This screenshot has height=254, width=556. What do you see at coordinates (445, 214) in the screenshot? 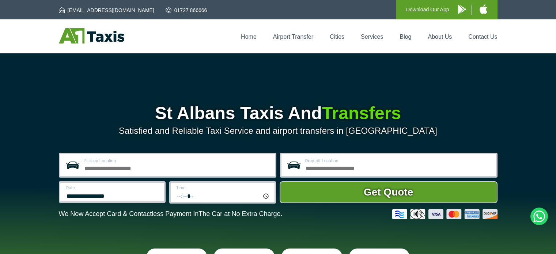
I see `img: Credit And Debit Cards` at bounding box center [445, 214].